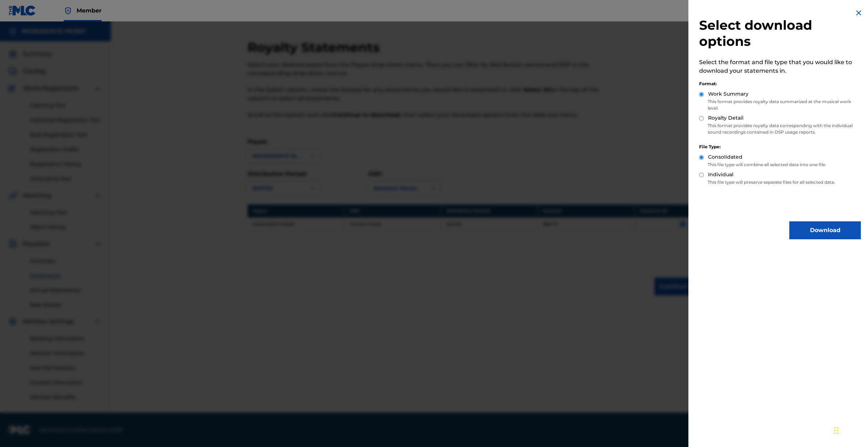  Describe the element at coordinates (725, 117) in the screenshot. I see `label: Royalty Detail` at that location.